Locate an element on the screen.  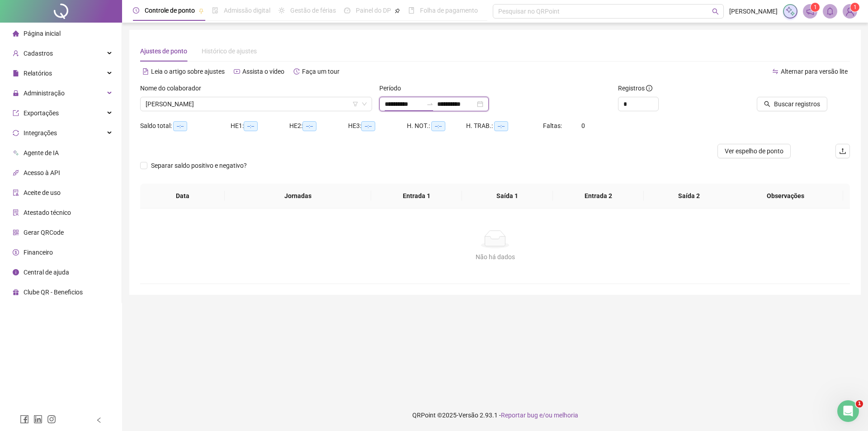
span: gift is located at coordinates (16, 293).